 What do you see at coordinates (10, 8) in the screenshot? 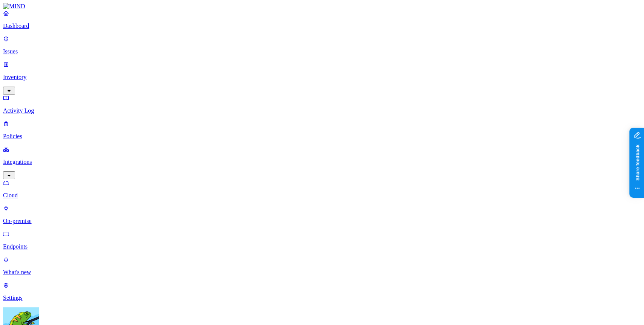
I see `span: More options` at bounding box center [10, 8].